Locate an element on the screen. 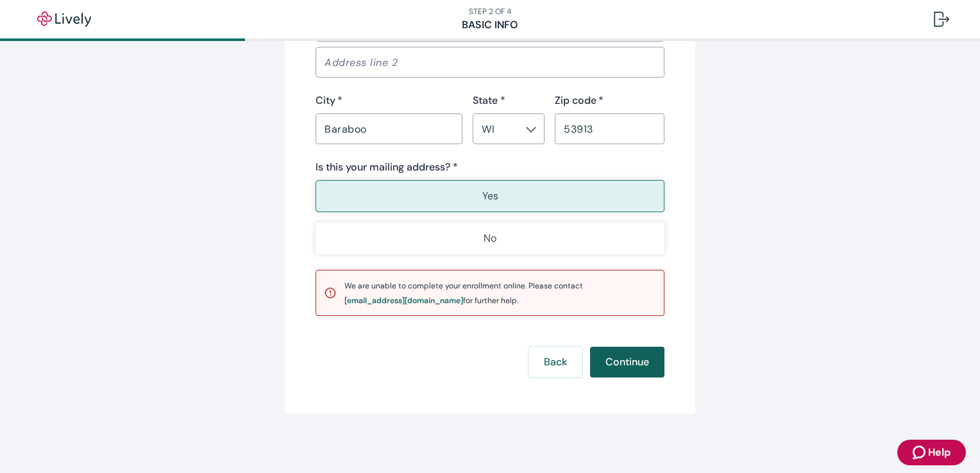 This screenshot has height=473, width=980. button: Continue is located at coordinates (627, 362).